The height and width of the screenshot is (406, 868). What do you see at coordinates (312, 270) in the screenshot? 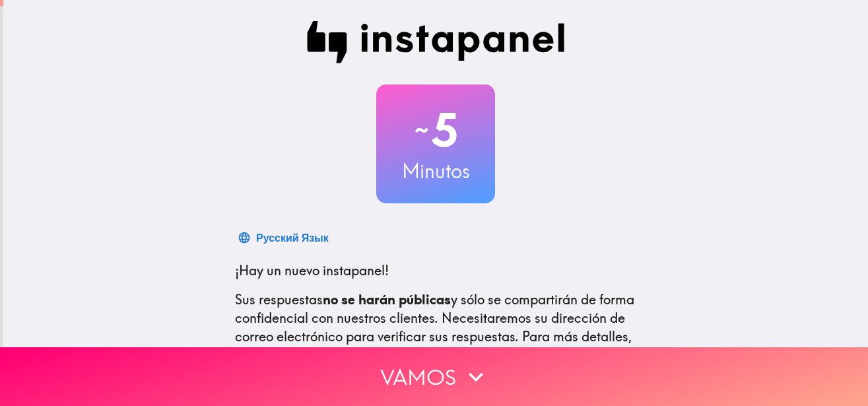
I see `span: ¡Hay un nuevo instapanel!` at bounding box center [312, 270].